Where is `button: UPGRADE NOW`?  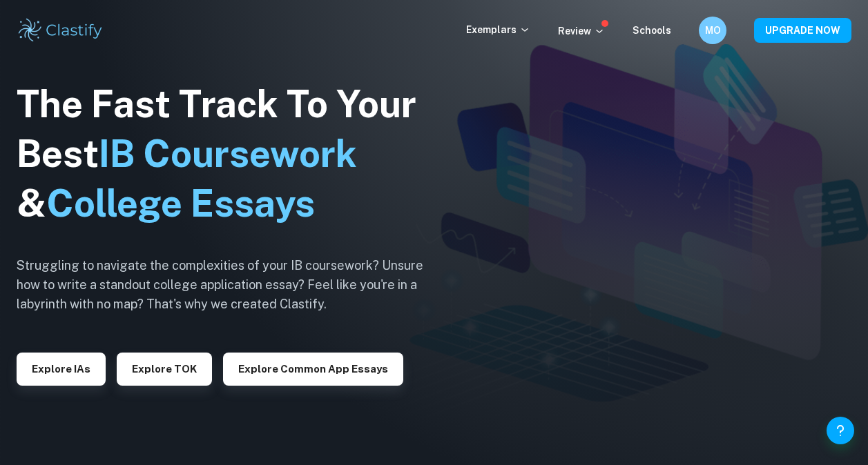
button: UPGRADE NOW is located at coordinates (803, 30).